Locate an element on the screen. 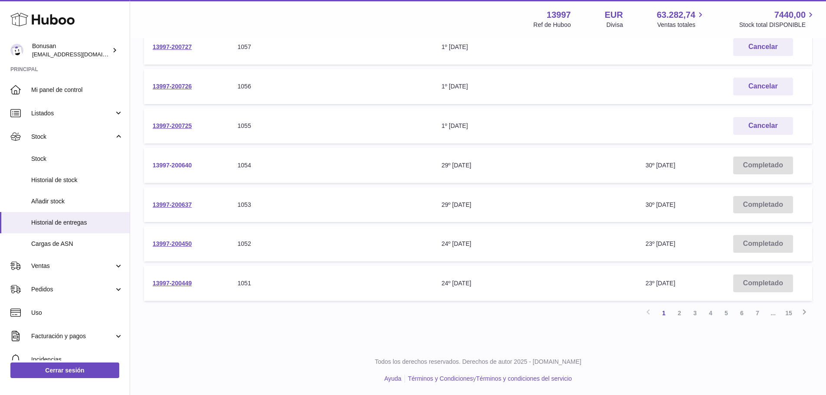 The image size is (826, 395). a: Términos y condiciones del servicio is located at coordinates (524, 379).